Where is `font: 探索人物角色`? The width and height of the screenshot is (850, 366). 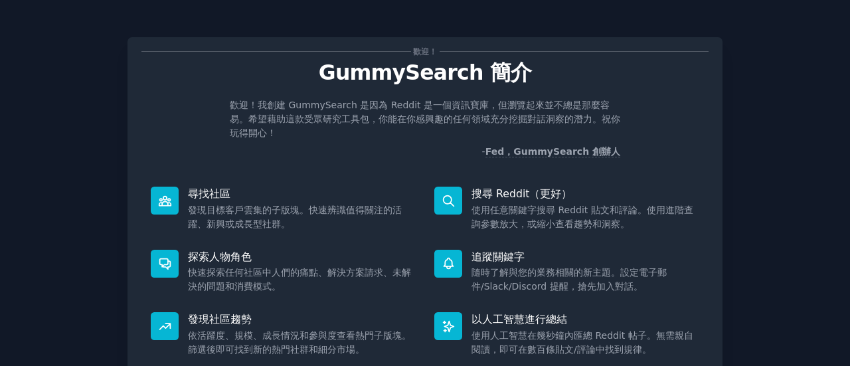 font: 探索人物角色 is located at coordinates (220, 256).